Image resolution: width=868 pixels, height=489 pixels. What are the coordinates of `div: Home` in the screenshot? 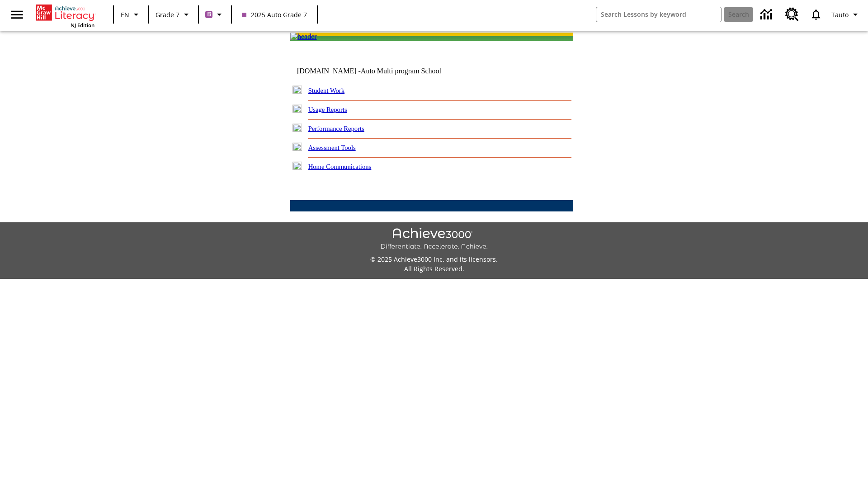 It's located at (65, 16).